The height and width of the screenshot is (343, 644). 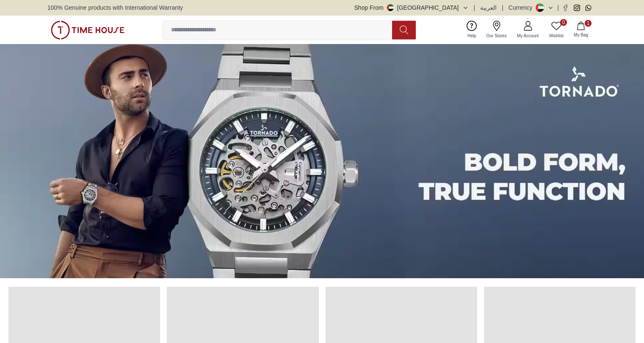 I want to click on button: 1My Bag, so click(x=581, y=30).